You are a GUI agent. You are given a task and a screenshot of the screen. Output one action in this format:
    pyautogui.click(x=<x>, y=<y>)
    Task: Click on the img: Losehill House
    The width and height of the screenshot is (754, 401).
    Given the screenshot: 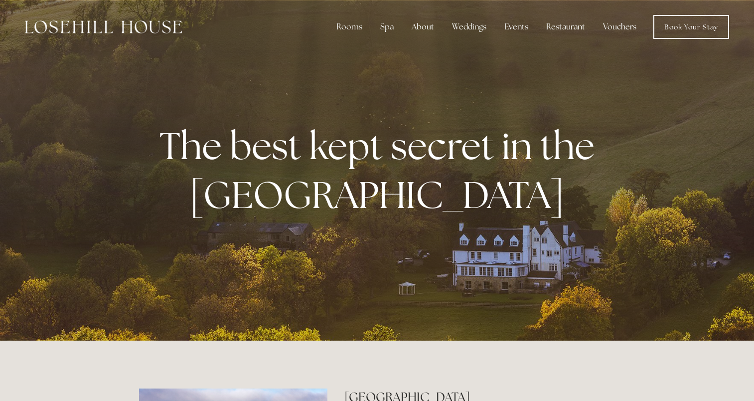 What is the action you would take?
    pyautogui.click(x=103, y=27)
    